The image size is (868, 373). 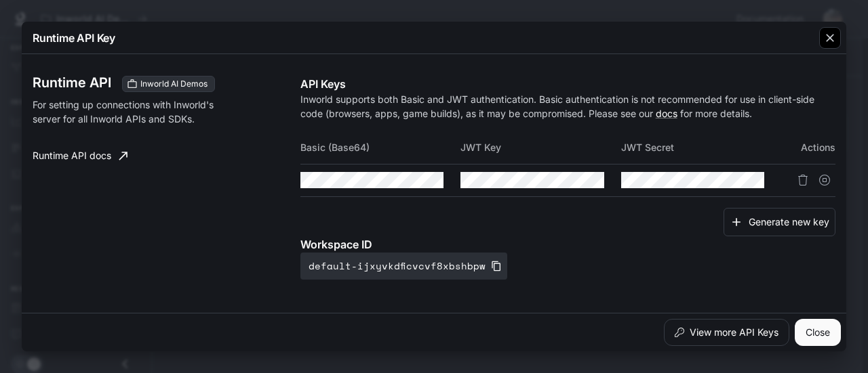 I want to click on a: Runtime API docs, so click(x=80, y=156).